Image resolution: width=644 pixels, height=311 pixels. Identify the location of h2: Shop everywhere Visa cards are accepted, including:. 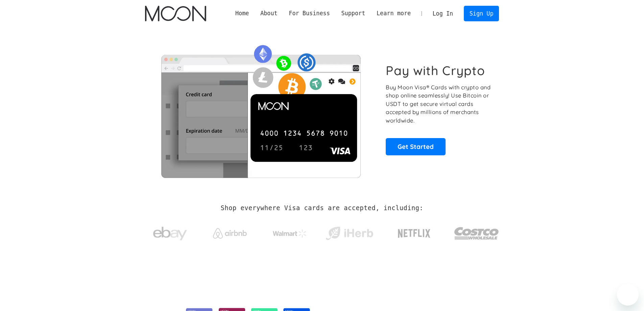
(322, 208).